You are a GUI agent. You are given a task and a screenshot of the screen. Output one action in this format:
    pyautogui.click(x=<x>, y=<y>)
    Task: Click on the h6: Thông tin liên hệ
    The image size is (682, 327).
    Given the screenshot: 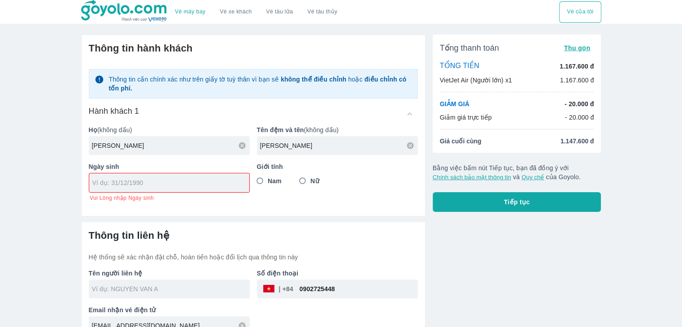 What is the action you would take?
    pyautogui.click(x=253, y=236)
    